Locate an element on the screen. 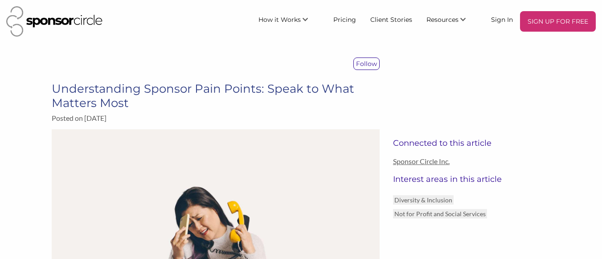  a: Sponsor Circle Inc. is located at coordinates (471, 161).